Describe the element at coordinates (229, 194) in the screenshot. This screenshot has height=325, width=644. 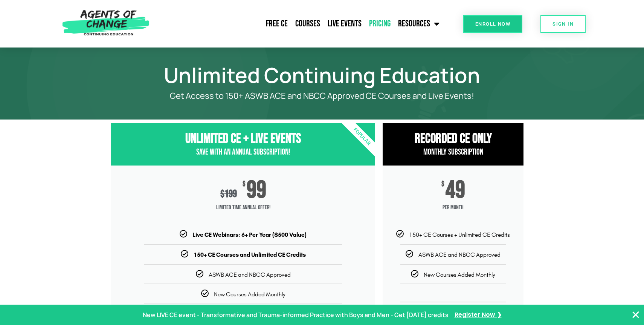
I see `div: 199` at that location.